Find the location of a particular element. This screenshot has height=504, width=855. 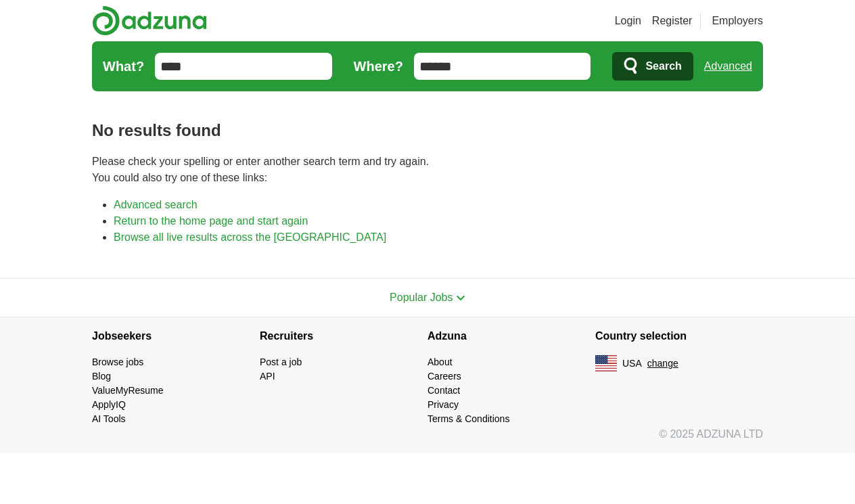

a: ApplyIQ is located at coordinates (109, 404).